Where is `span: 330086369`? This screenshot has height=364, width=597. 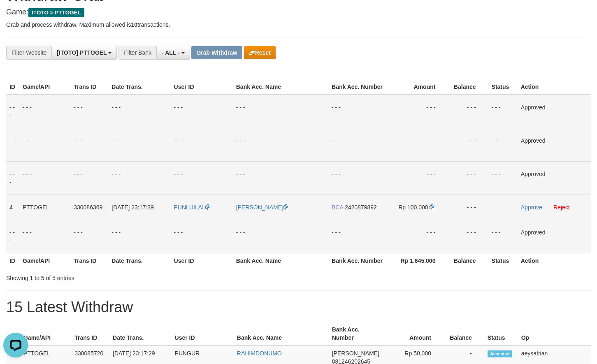
span: 330086369 is located at coordinates (88, 207).